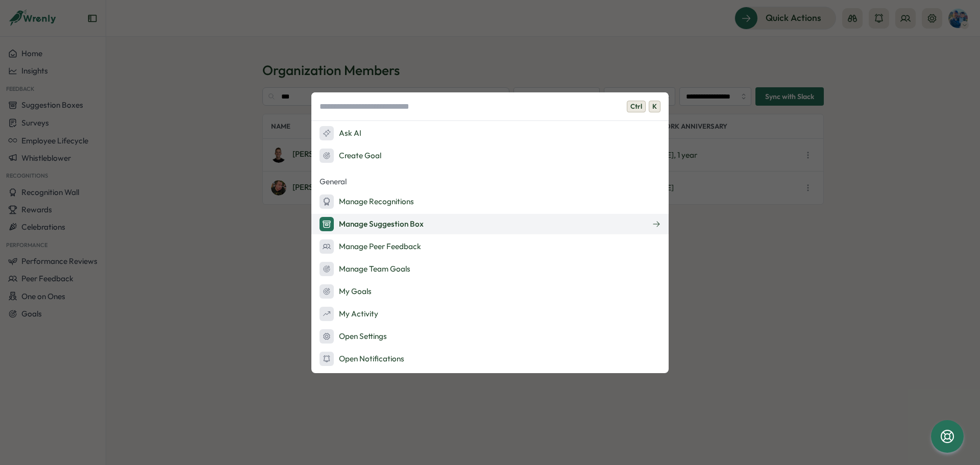  I want to click on div: Manage Suggestion Box, so click(371, 224).